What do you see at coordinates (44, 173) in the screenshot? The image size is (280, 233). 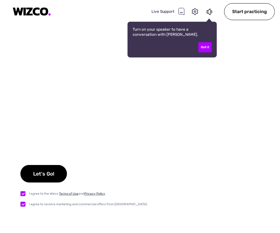 I see `div: Let's Go!` at bounding box center [44, 173].